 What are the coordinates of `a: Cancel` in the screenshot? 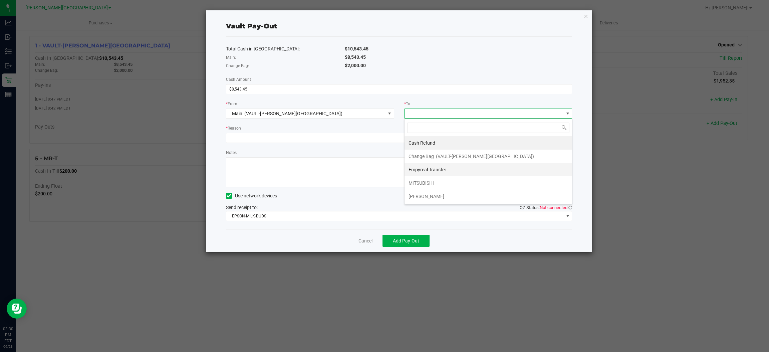 It's located at (365, 241).